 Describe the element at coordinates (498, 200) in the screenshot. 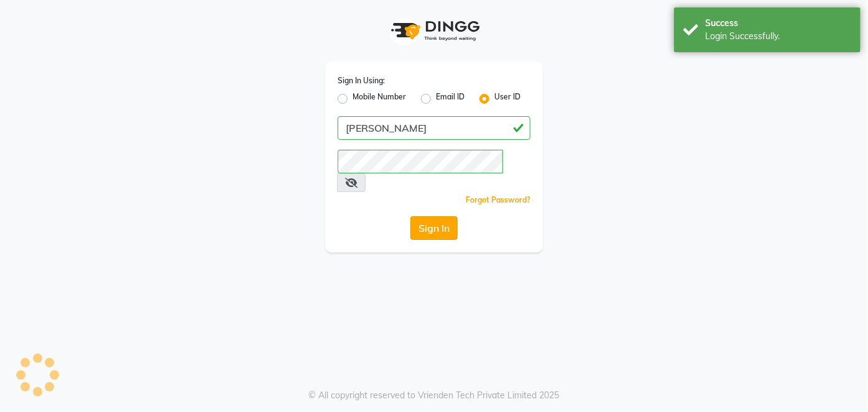

I see `a: Forgot Password?` at that location.